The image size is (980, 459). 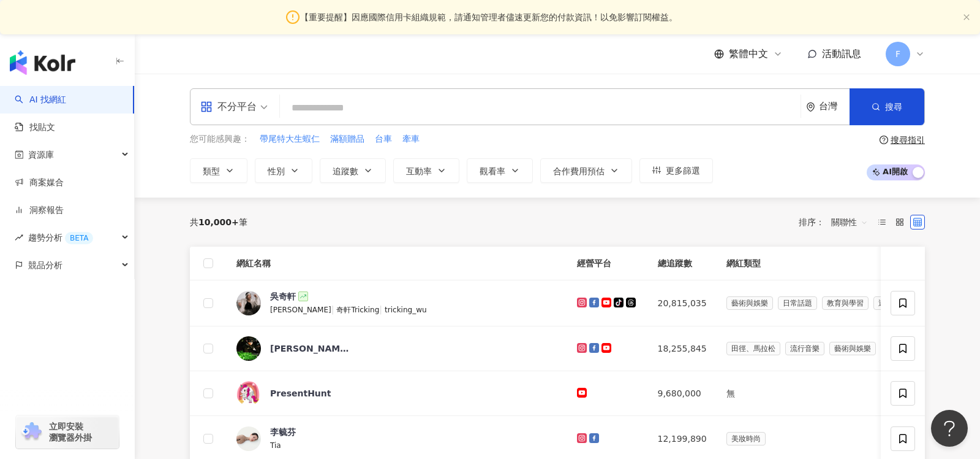 I want to click on div: 台灣, so click(x=834, y=106).